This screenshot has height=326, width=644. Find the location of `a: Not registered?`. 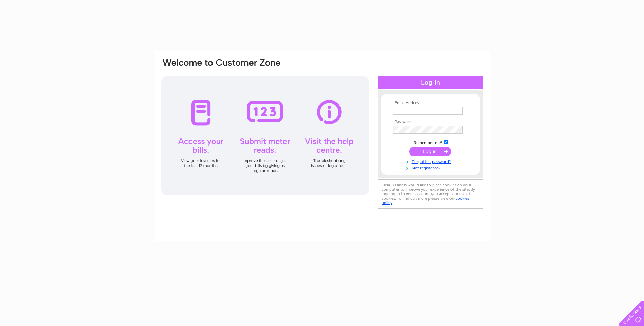

a: Not registered? is located at coordinates (431, 168).